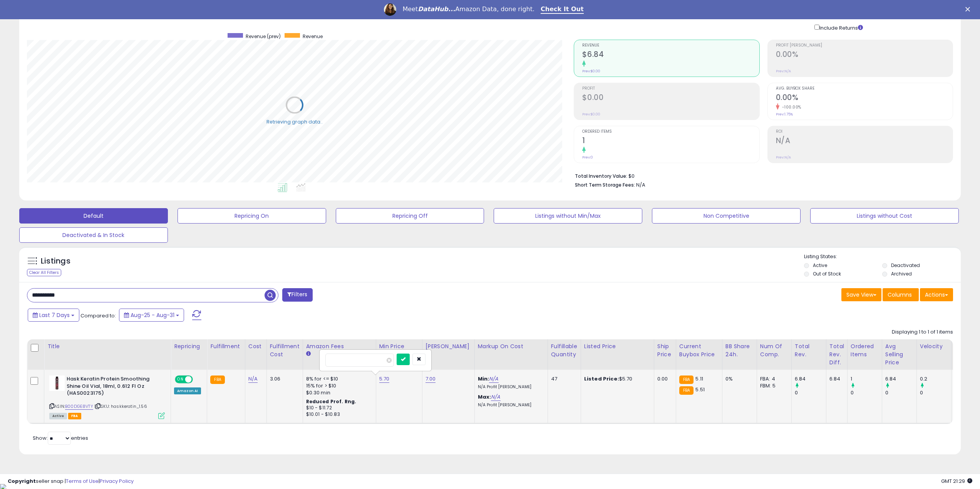 The height and width of the screenshot is (489, 980). Describe the element at coordinates (338, 379) in the screenshot. I see `div: 8% for <= $10` at that location.